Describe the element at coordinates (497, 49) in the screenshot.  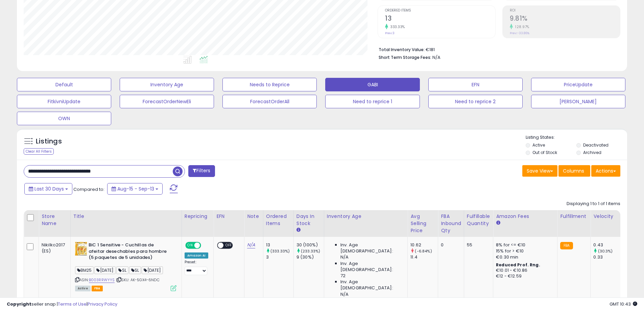
I see `li: €181` at that location.